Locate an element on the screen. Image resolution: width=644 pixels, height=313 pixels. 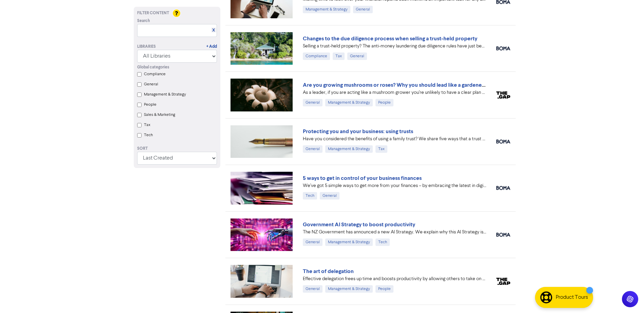
div: Chat Widget is located at coordinates (601, 276).